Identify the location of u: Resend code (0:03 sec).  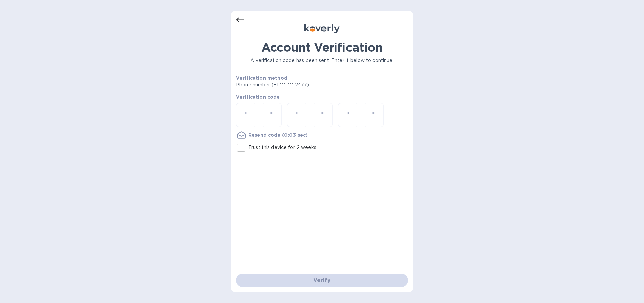
(278, 135).